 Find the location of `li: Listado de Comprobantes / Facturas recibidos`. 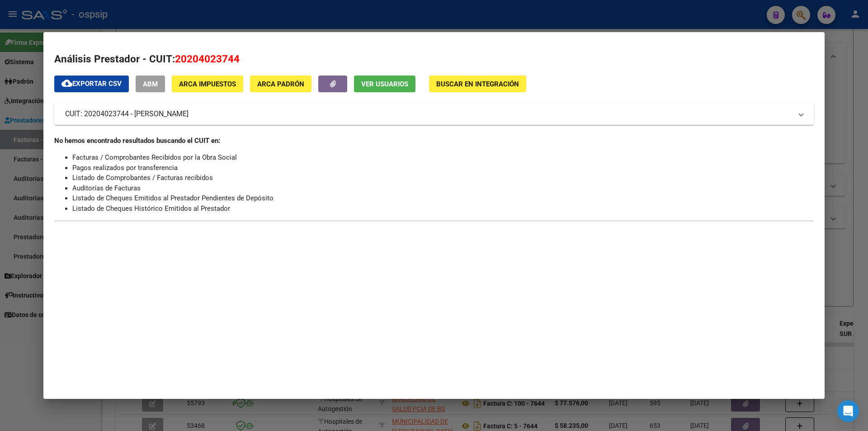

li: Listado de Comprobantes / Facturas recibidos is located at coordinates (443, 178).